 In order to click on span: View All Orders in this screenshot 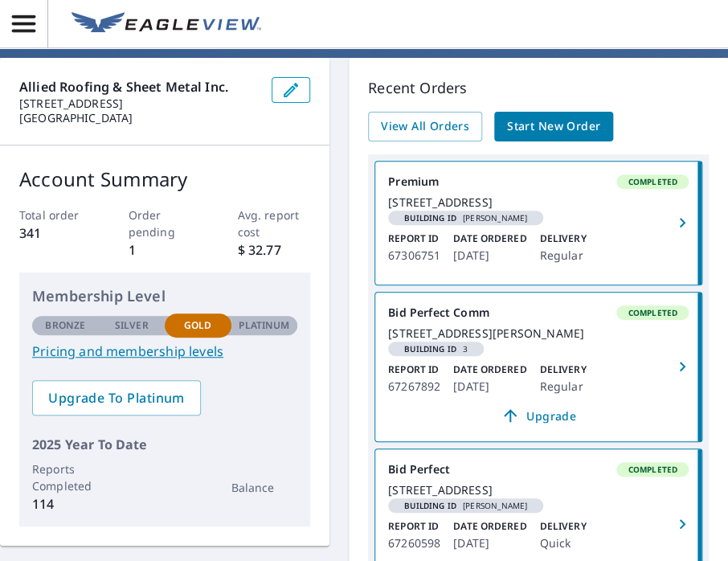, I will do `click(425, 126)`.